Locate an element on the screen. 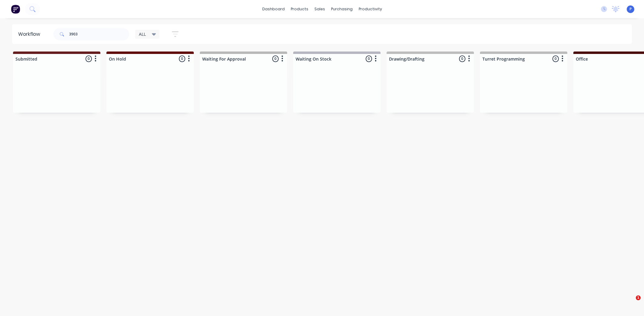 Image resolution: width=644 pixels, height=316 pixels. div: Workflow is located at coordinates (31, 34).